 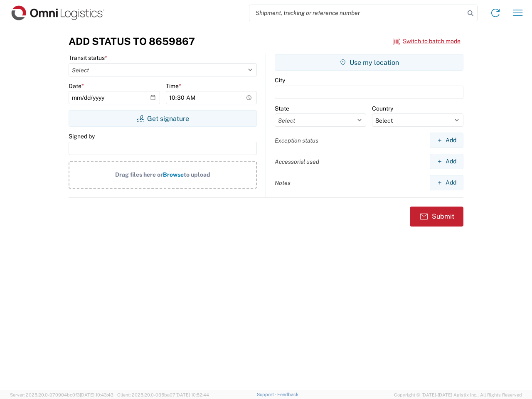 I want to click on label: City, so click(x=280, y=81).